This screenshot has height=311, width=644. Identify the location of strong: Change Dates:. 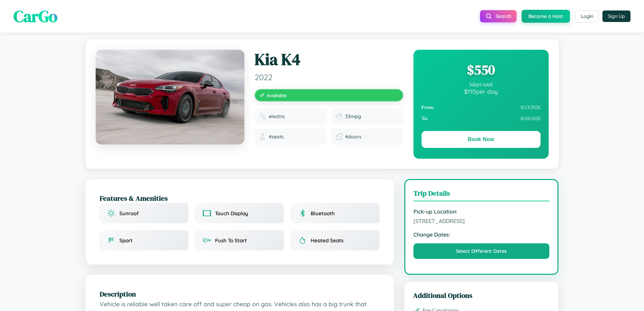
(482, 235).